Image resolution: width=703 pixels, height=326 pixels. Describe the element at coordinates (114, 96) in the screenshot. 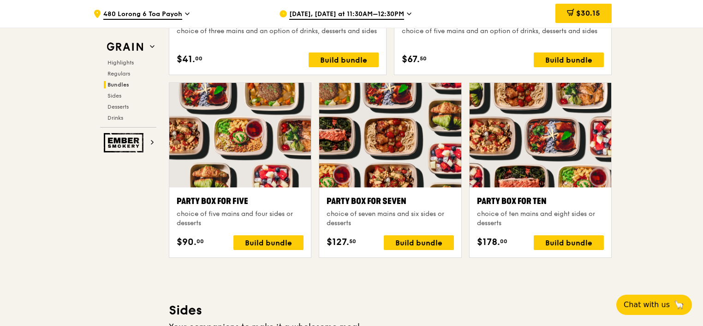

I see `span: Sides` at that location.